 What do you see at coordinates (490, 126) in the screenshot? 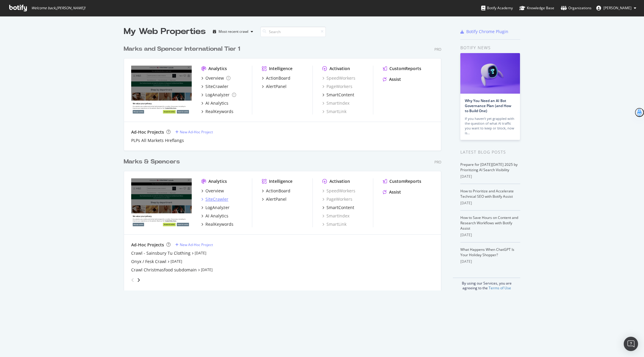
I see `div: If you haven’t yet grappled with the question of what AI traffic you want to keep or block, now is…` at bounding box center [490, 126].